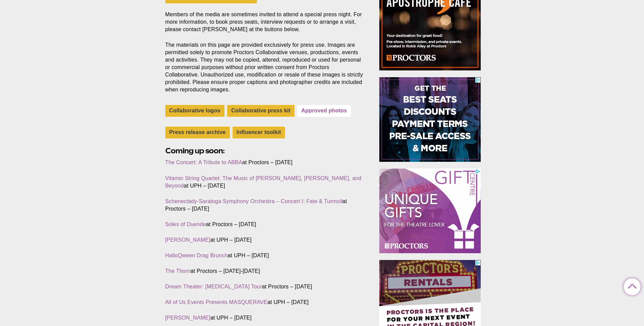 This screenshot has height=326, width=644. Describe the element at coordinates (265, 67) in the screenshot. I see `p: The materials on this page are provided exclusively for press use. Images are permitted solely to...` at that location.